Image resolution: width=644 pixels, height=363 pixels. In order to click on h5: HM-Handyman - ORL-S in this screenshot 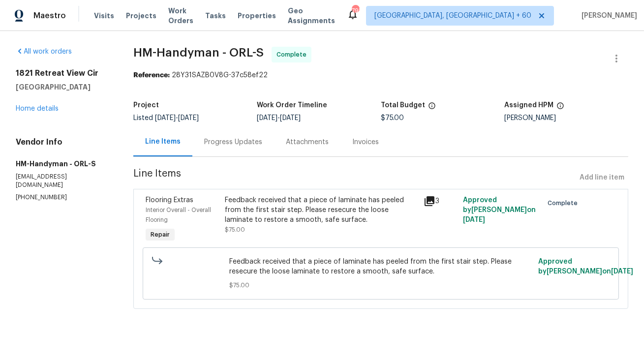, I will do `click(62, 163)`.